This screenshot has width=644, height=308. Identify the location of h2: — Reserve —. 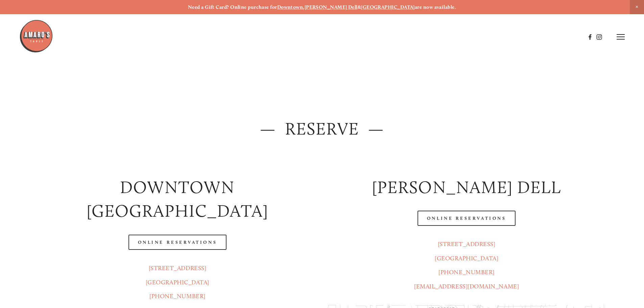
(322, 129).